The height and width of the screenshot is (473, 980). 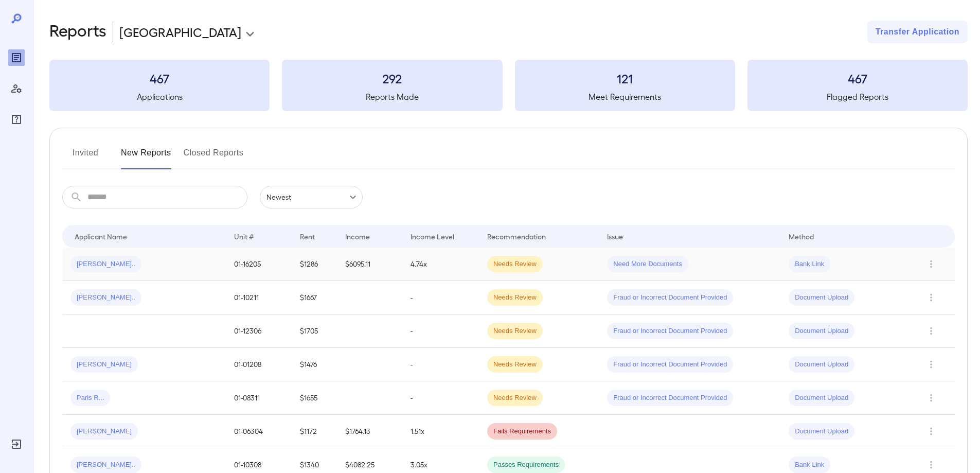 I want to click on span: Need More Documents, so click(x=648, y=264).